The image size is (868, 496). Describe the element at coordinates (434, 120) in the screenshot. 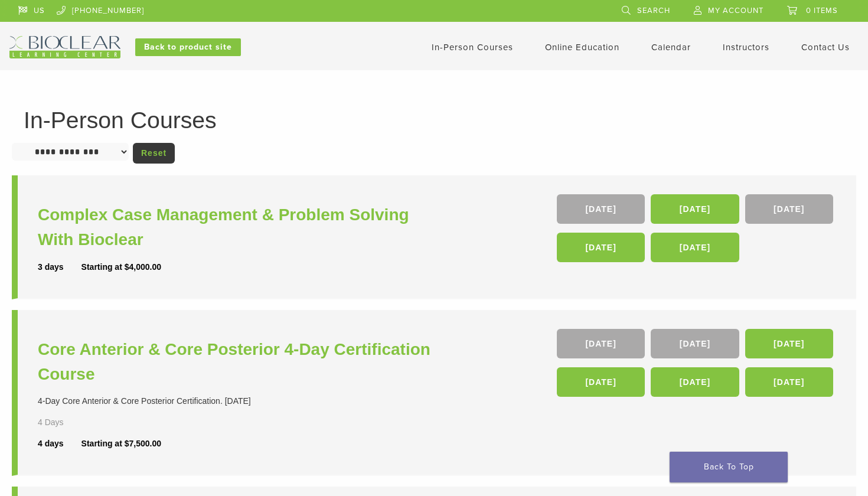

I see `h1: In-Person Courses` at that location.